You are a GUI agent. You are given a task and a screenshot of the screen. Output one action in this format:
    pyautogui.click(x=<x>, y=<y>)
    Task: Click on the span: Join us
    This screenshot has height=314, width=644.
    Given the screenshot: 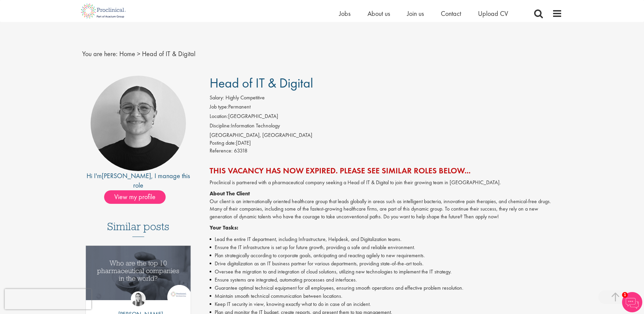 What is the action you would take?
    pyautogui.click(x=415, y=14)
    